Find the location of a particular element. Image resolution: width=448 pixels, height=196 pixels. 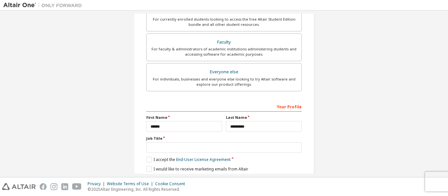

div: Cookie Consent is located at coordinates (172, 184).